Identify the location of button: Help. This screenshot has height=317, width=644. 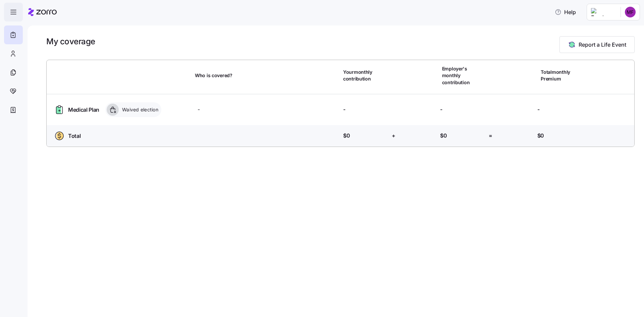
(566, 12).